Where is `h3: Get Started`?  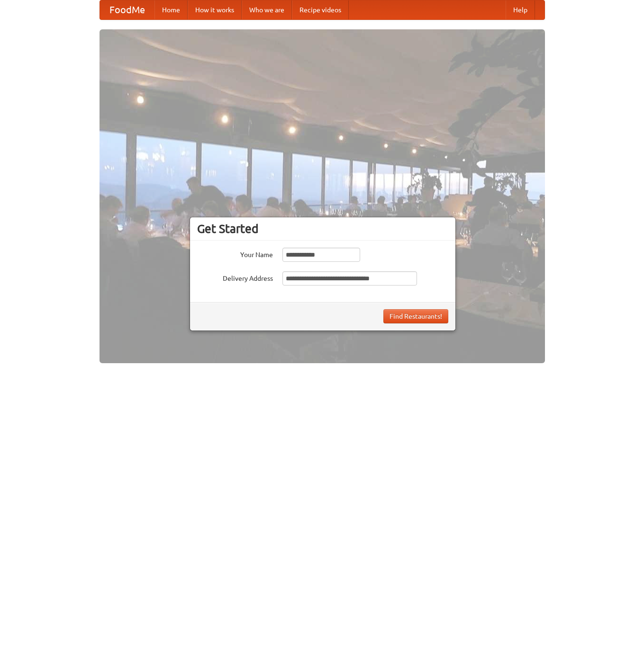 h3: Get Started is located at coordinates (323, 229).